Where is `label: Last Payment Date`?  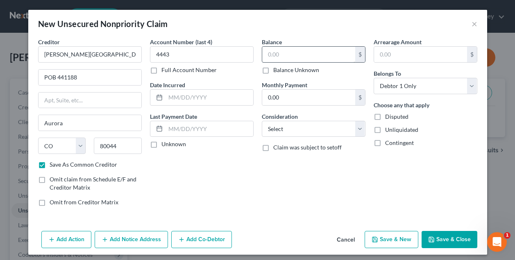 label: Last Payment Date is located at coordinates (173, 116).